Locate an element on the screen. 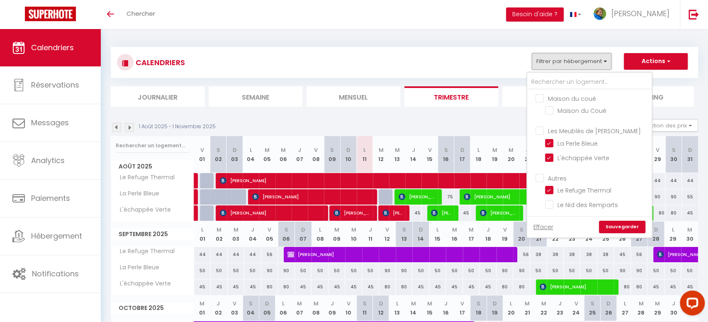 Image resolution: width=708 pixels, height=322 pixels. th: 24 is located at coordinates (575, 308).